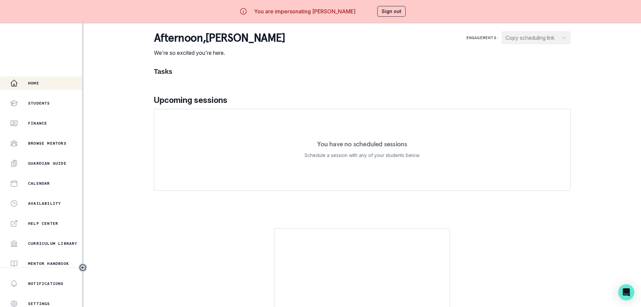 The image size is (641, 307). What do you see at coordinates (483, 38) in the screenshot?
I see `p: Engagements:` at bounding box center [483, 38].